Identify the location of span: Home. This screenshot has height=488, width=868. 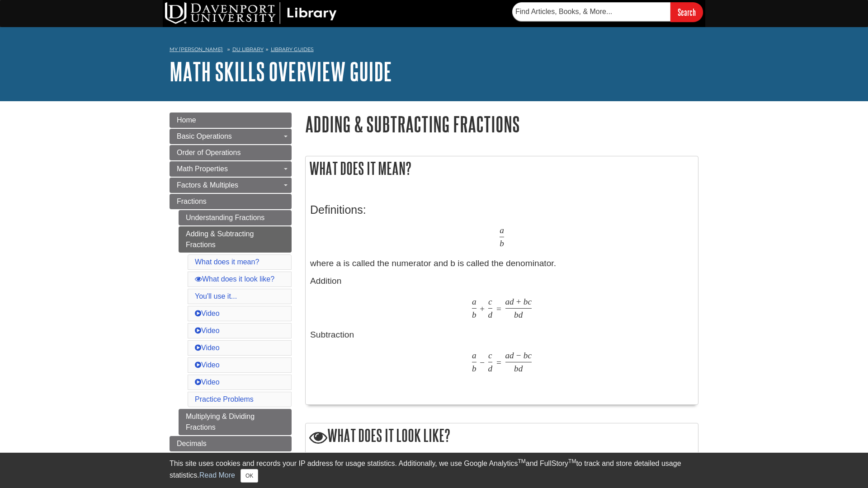
(186, 120).